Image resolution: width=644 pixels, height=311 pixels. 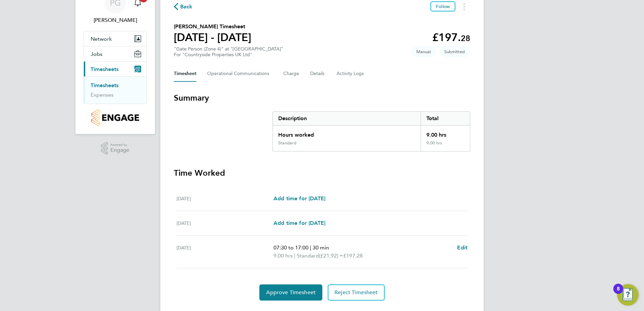 What do you see at coordinates (115, 90) in the screenshot?
I see `div: Timesheets` at bounding box center [115, 90].